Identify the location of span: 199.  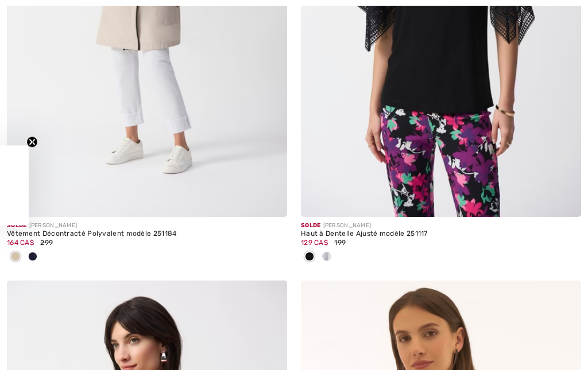
(340, 243).